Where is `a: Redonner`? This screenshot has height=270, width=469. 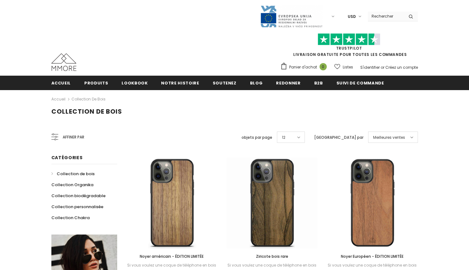 a: Redonner is located at coordinates (288, 82).